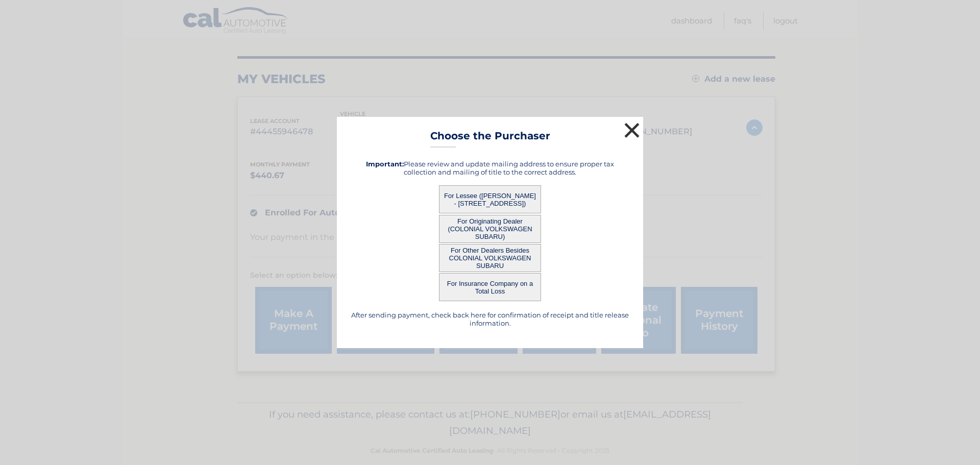 This screenshot has width=980, height=465. What do you see at coordinates (490, 138) in the screenshot?
I see `h3: Choose the Purchaser` at bounding box center [490, 138].